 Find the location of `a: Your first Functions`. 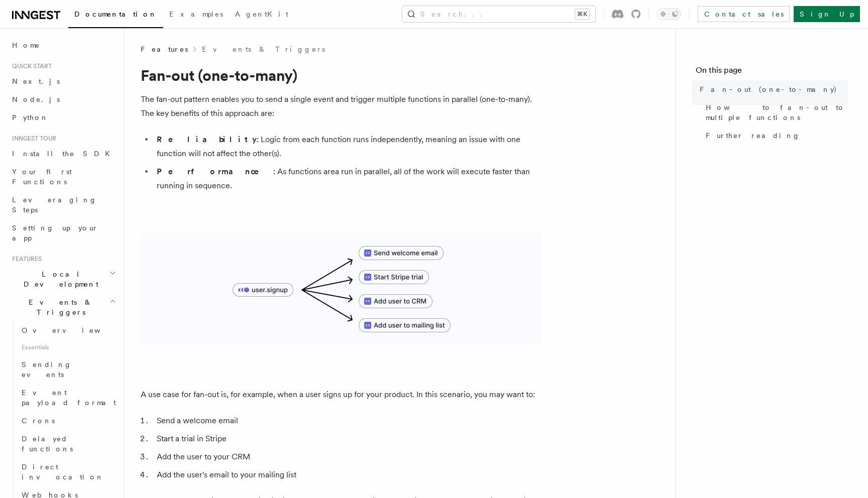

a: Your first Functions is located at coordinates (63, 177).